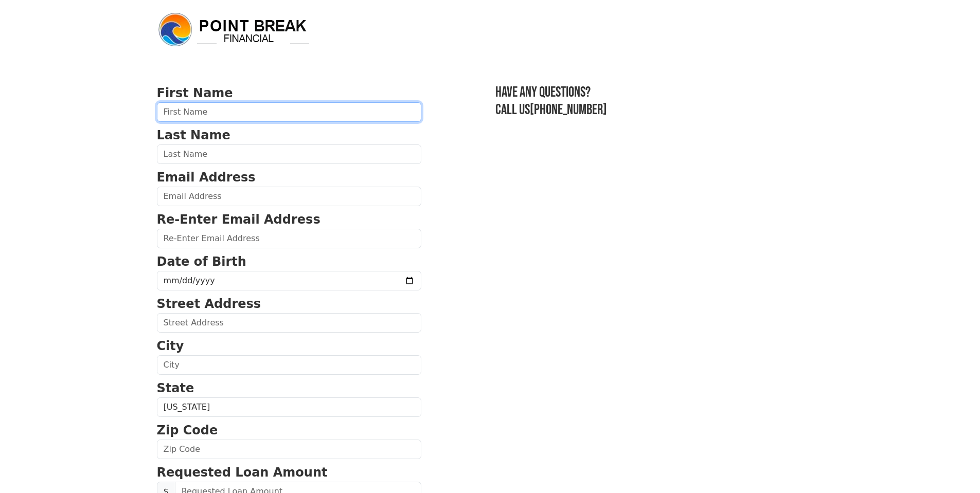 This screenshot has width=980, height=493. I want to click on input: Zip Code, so click(289, 449).